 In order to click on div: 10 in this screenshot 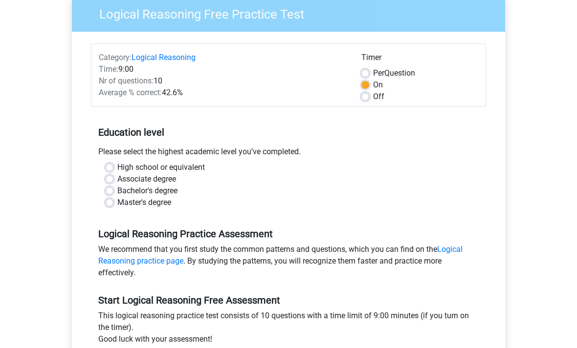, I will do `click(222, 82)`.